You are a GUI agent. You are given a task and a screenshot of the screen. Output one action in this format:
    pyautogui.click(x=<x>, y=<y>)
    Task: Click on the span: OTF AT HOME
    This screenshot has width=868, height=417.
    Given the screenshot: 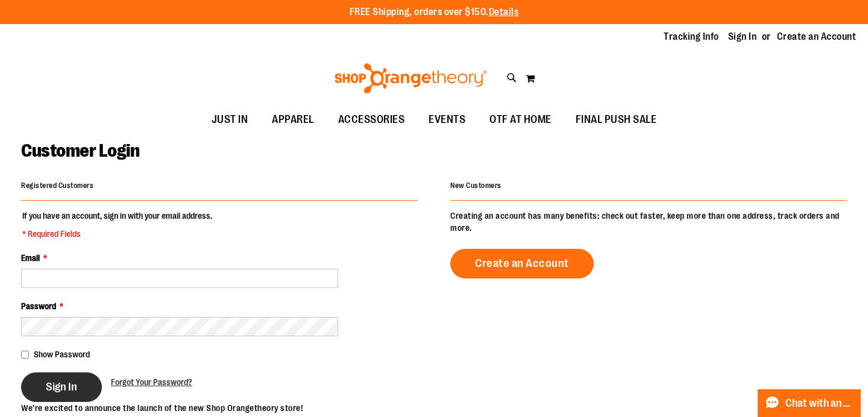 What is the action you would take?
    pyautogui.click(x=520, y=119)
    